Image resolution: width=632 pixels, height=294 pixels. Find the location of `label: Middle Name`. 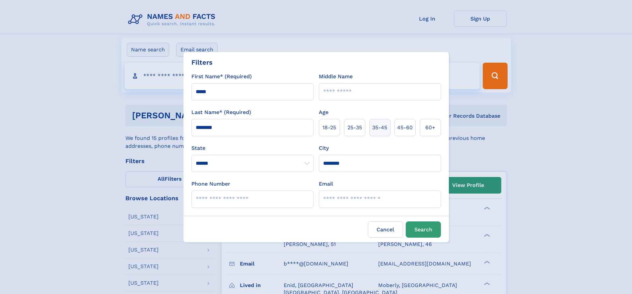

label: Middle Name is located at coordinates (336, 77).